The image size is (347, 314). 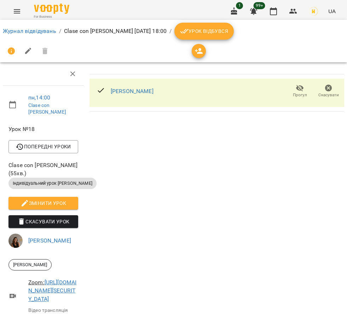 I want to click on img: 1057bdf408f765eec8ba57556ca8f70b.png, so click(x=16, y=240).